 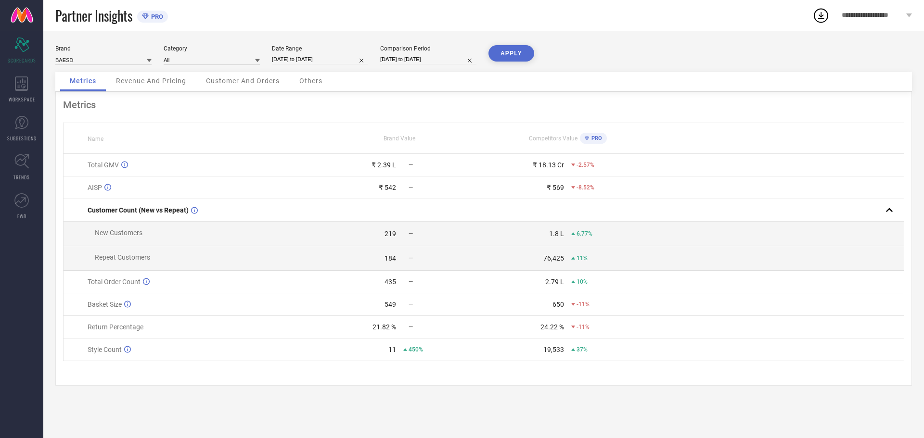 I want to click on span: 450%, so click(x=416, y=350).